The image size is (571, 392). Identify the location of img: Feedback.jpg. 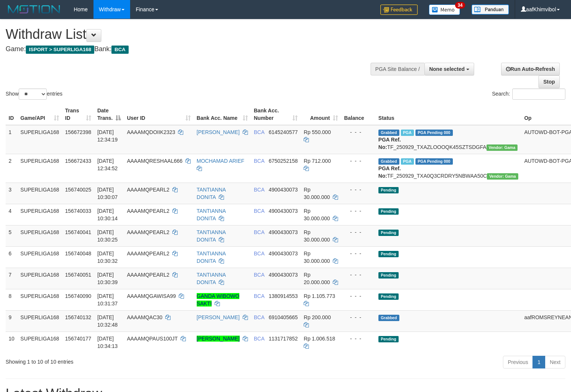
(399, 10).